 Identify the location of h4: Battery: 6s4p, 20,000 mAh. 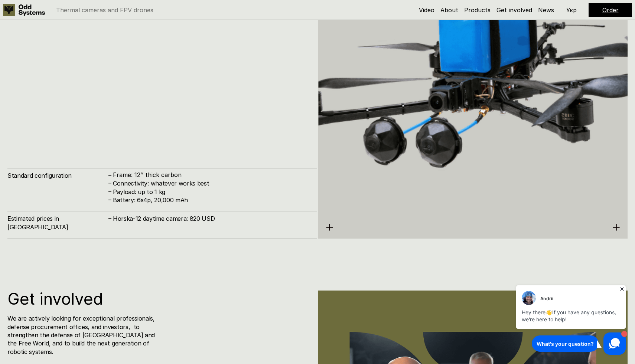
(211, 200).